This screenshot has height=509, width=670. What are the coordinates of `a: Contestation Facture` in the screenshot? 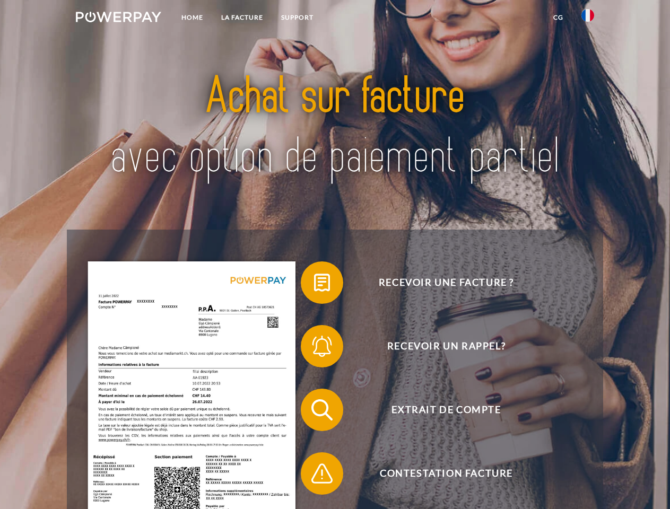 It's located at (439, 474).